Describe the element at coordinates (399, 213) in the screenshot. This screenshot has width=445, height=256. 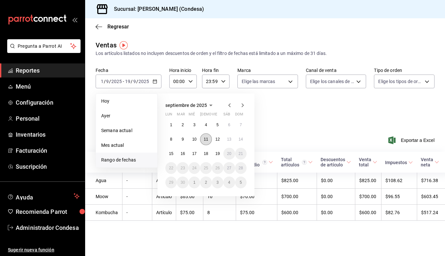
I see `td: $82.76` at that location.